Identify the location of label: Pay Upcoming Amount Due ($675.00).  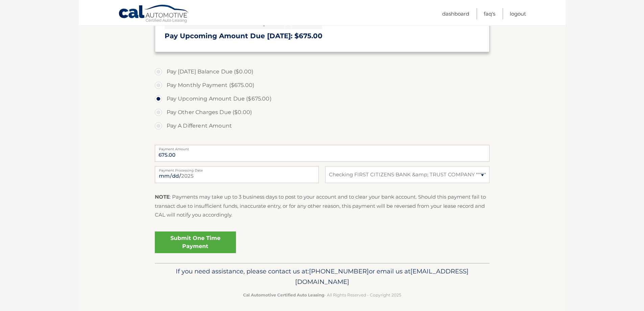
(322, 99).